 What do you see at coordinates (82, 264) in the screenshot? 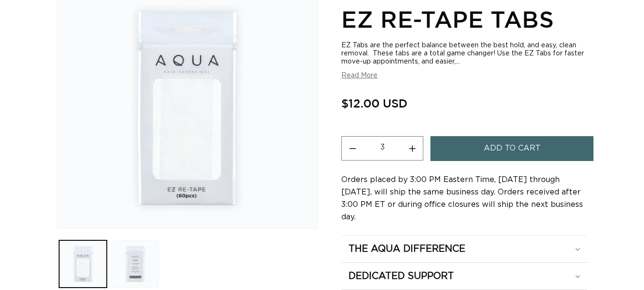
I see `button: Load image 1 in gallery view` at bounding box center [82, 264].